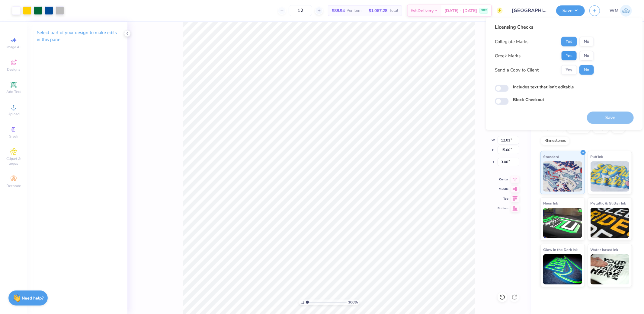 This screenshot has height=314, width=644. Describe the element at coordinates (14, 114) in the screenshot. I see `span: Upload` at that location.